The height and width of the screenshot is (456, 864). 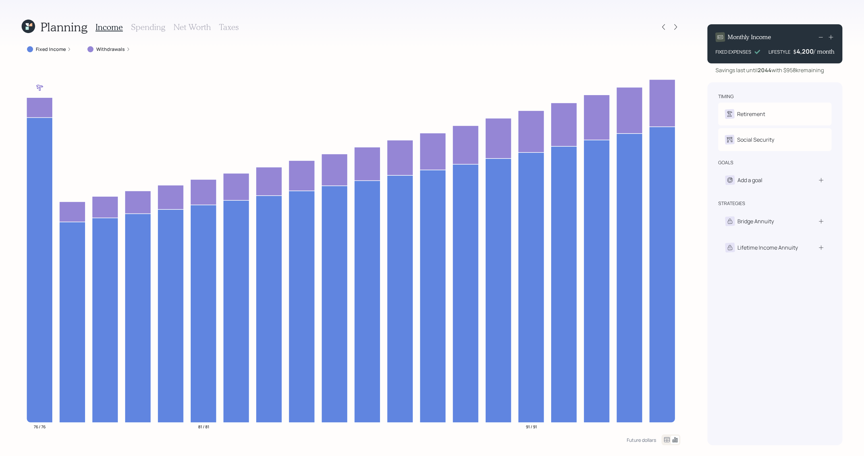 What do you see at coordinates (51, 49) in the screenshot?
I see `label: Fixed Income` at bounding box center [51, 49].